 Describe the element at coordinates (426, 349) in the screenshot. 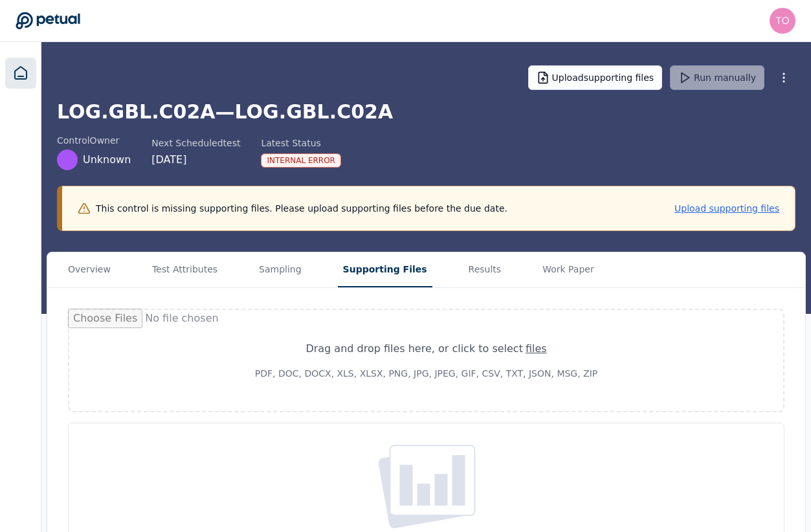

I see `div: Drag and drop files here , or click to select` at that location.